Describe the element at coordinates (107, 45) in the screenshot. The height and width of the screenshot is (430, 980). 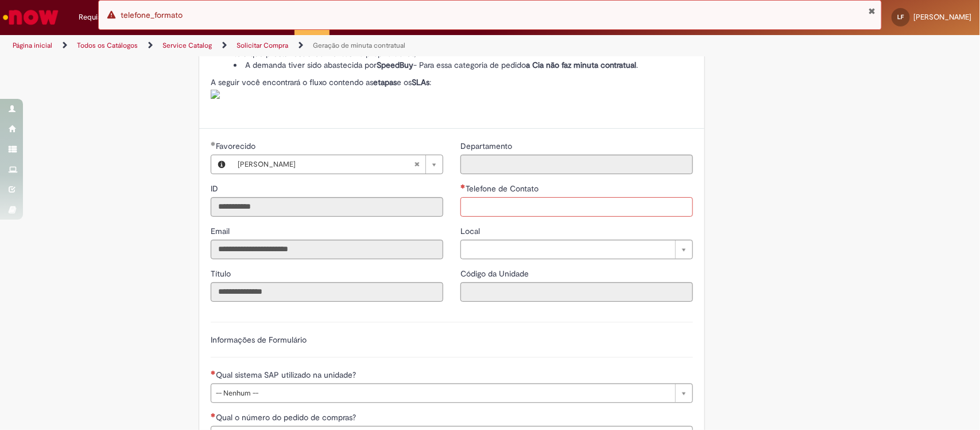
I see `a: Todos os Catálogos` at that location.